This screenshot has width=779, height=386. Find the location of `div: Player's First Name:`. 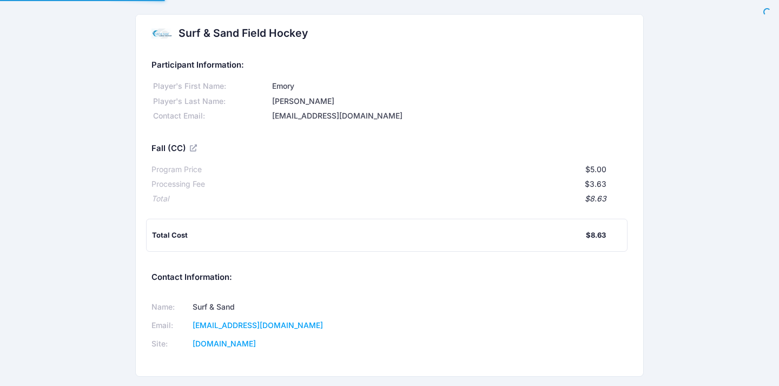

div: Player's First Name: is located at coordinates (211, 86).